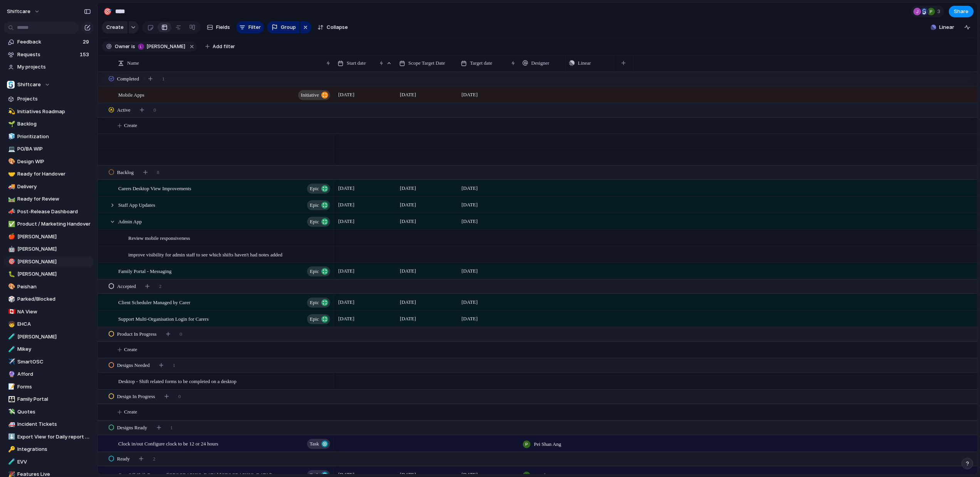 The height and width of the screenshot is (477, 980). Describe the element at coordinates (48, 112) in the screenshot. I see `a: 💫Initiatives Roadmap` at that location.